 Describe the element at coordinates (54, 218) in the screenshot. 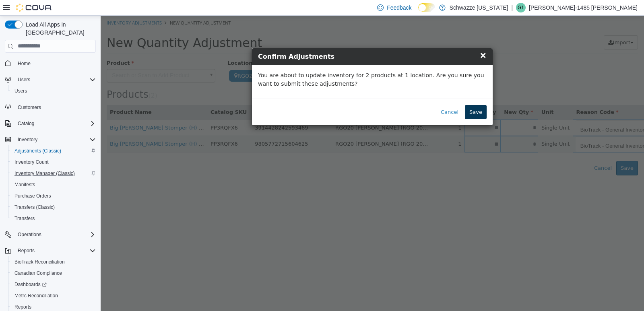

I see `button: Transfers` at that location.